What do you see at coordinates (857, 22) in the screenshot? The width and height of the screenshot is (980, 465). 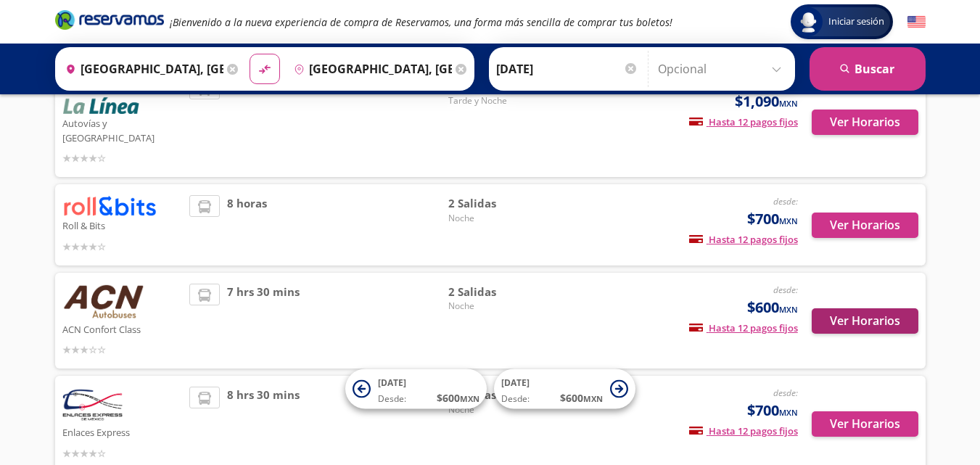 I see `span: Iniciar sesión` at bounding box center [857, 22].